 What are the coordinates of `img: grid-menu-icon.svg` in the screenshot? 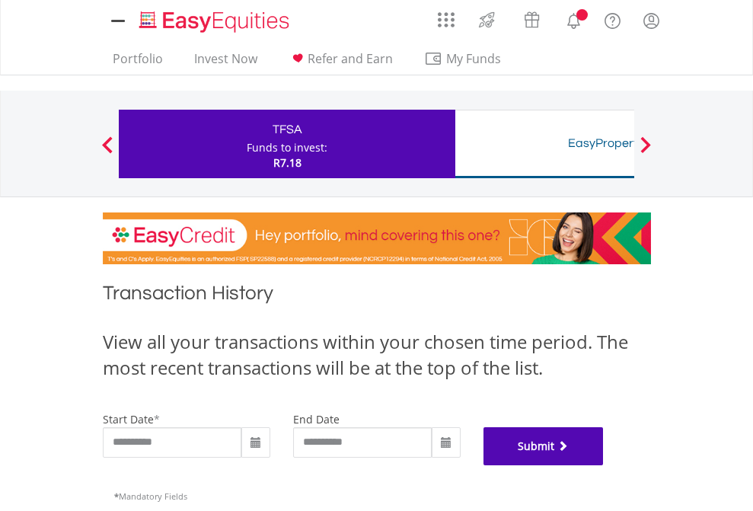 It's located at (446, 20).